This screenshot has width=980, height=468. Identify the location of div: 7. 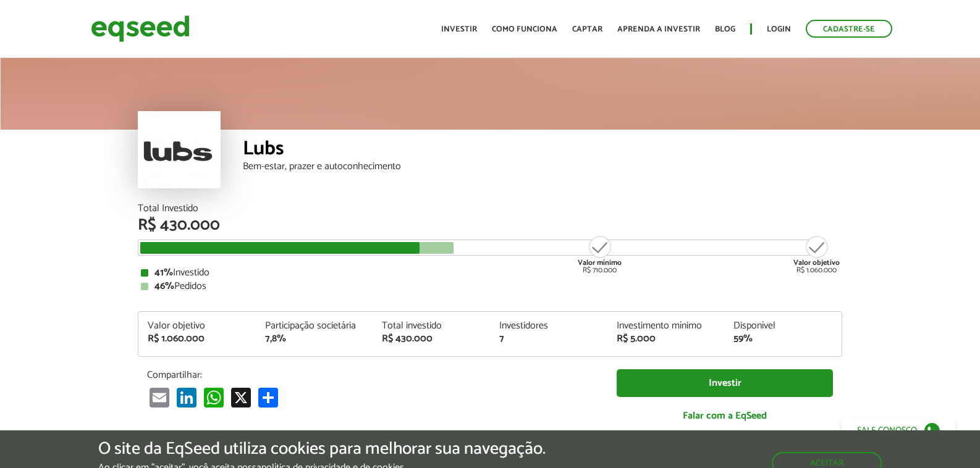
(549, 339).